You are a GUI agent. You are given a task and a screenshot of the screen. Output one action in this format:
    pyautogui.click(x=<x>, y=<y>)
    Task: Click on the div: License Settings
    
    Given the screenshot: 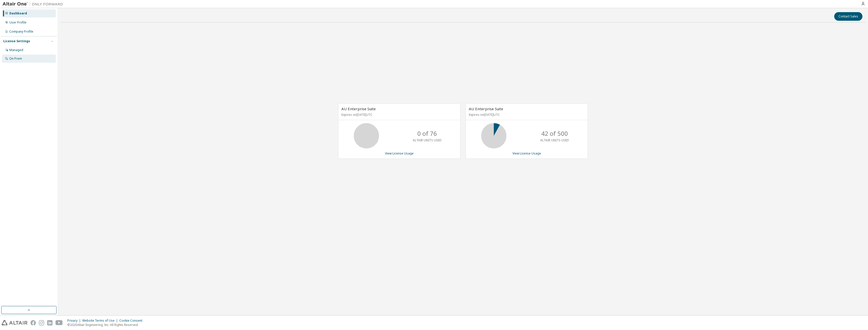 What is the action you would take?
    pyautogui.click(x=17, y=41)
    